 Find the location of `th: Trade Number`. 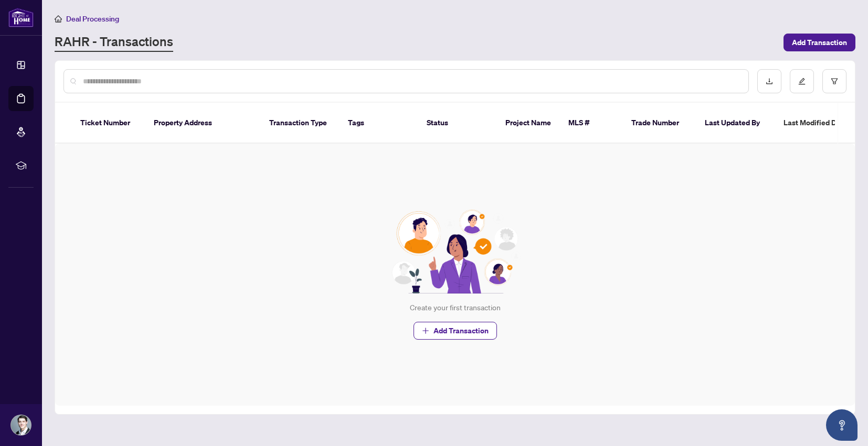

th: Trade Number is located at coordinates (660, 123).